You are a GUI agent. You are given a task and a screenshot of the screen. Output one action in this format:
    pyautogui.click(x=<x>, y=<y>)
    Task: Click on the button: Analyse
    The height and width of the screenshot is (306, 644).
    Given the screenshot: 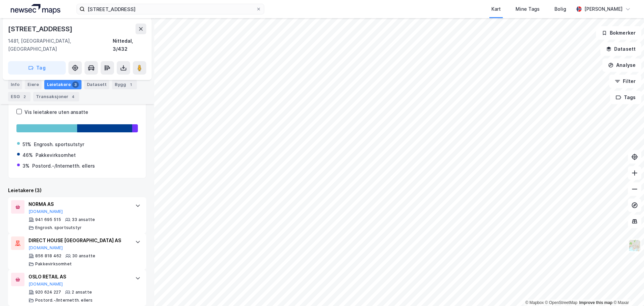 What is the action you would take?
    pyautogui.click(x=622, y=65)
    